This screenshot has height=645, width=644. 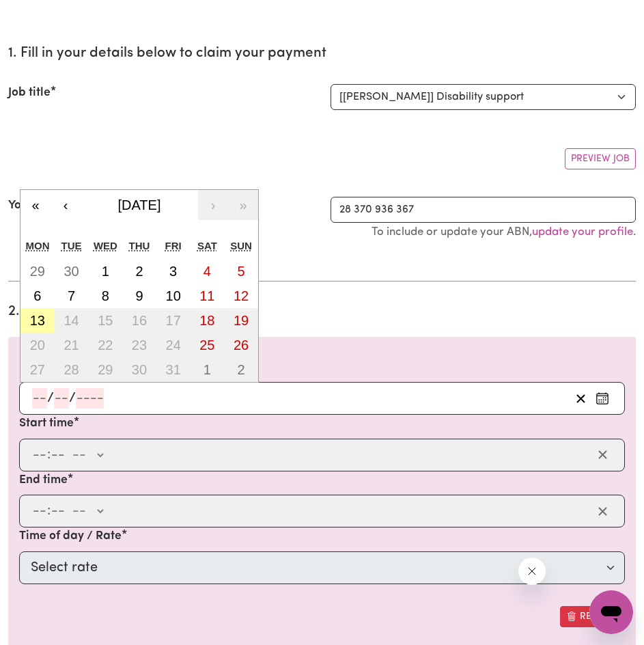 What do you see at coordinates (106, 345) in the screenshot?
I see `button: October 22, 2025` at bounding box center [106, 345].